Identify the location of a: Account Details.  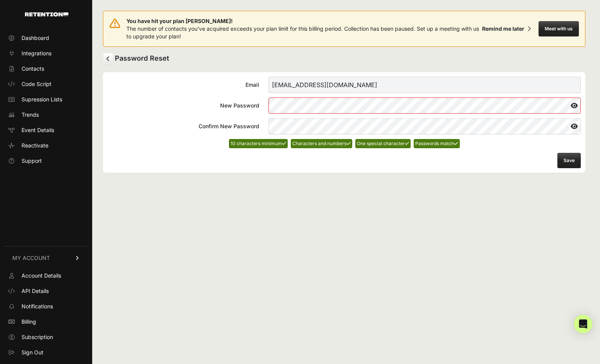
(46, 276).